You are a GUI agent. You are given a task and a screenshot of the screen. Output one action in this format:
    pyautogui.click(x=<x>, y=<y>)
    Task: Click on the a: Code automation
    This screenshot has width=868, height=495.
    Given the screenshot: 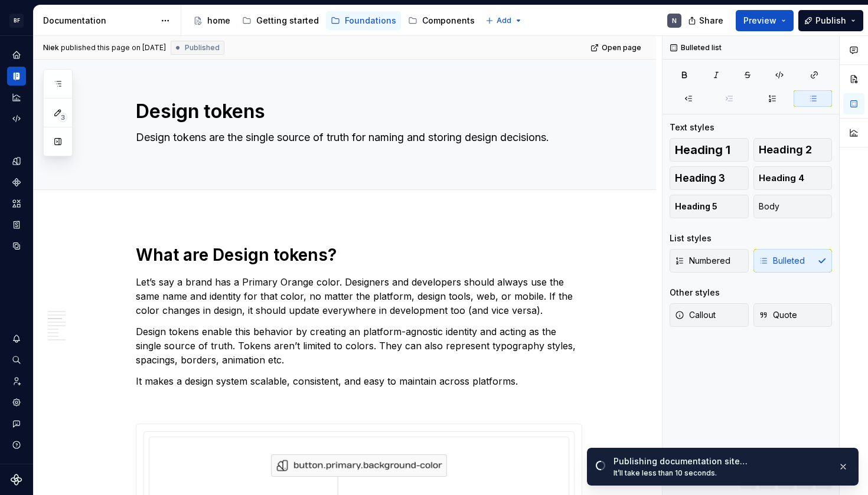 What is the action you would take?
    pyautogui.click(x=17, y=119)
    